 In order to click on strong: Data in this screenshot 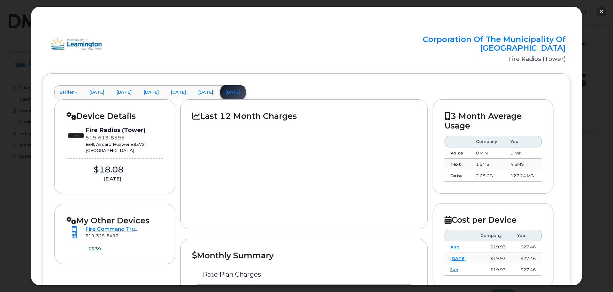, I will do `click(456, 175)`.